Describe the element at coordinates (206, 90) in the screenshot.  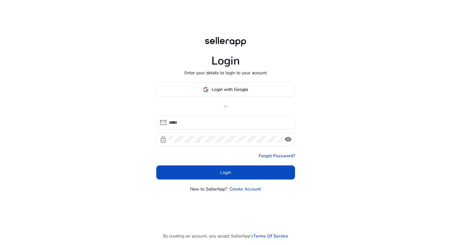
I see `img: google-logo.svg` at that location.